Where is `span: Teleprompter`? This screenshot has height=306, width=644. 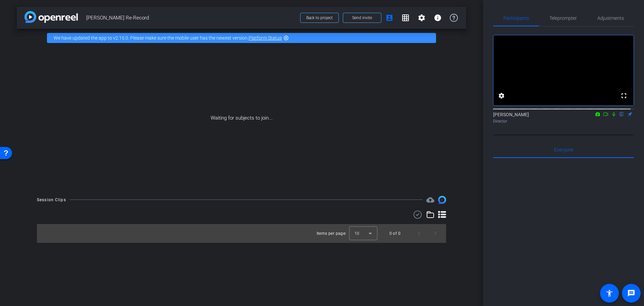
span: Teleprompter is located at coordinates (563, 18).